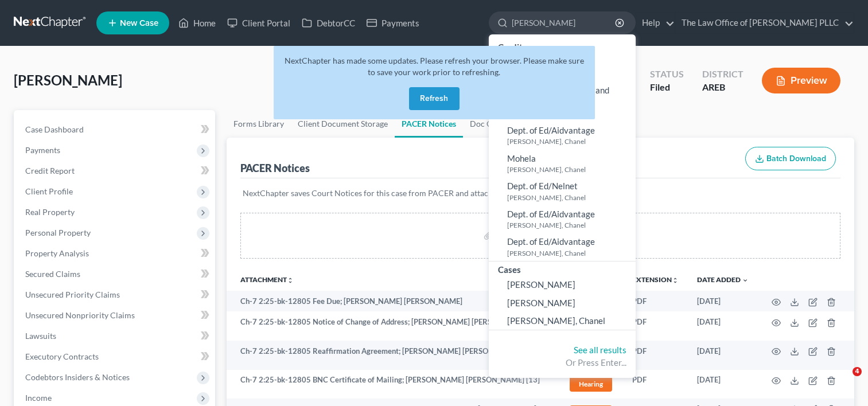 This screenshot has width=868, height=406. I want to click on div: PACER Notices, so click(275, 168).